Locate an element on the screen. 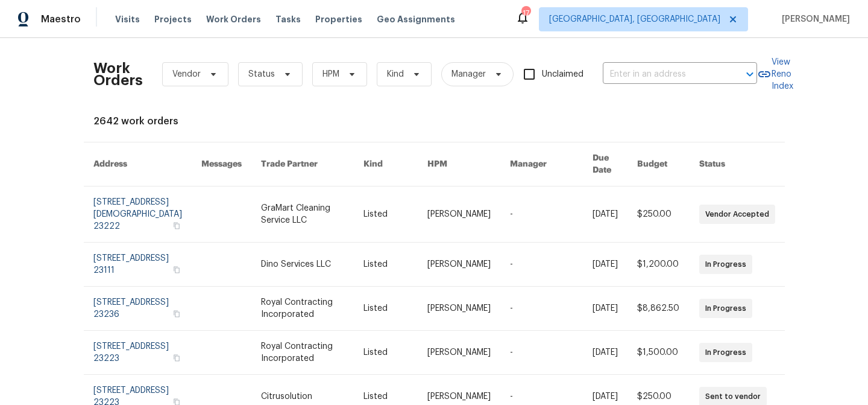 The height and width of the screenshot is (405, 868). span: Unclaimed is located at coordinates (563, 74).